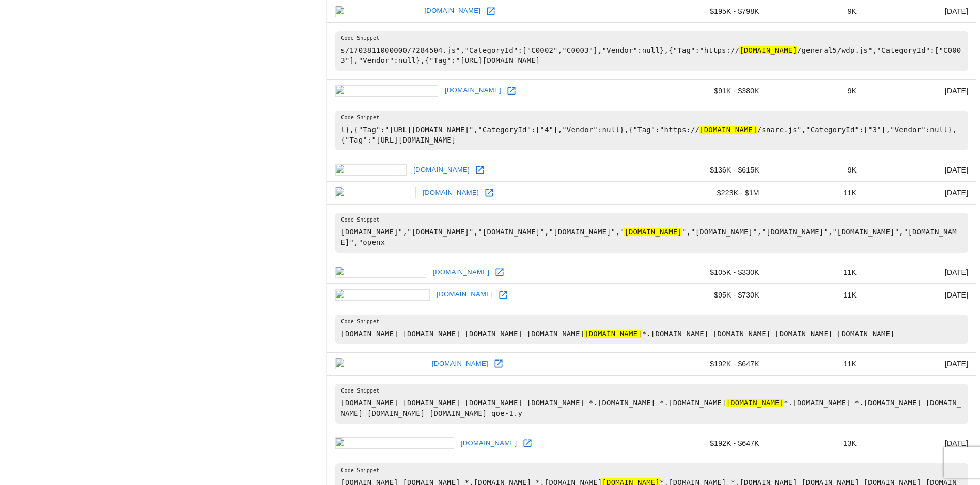 This screenshot has height=485, width=980. Describe the element at coordinates (383, 295) in the screenshot. I see `img: petfinder.com icon` at that location.